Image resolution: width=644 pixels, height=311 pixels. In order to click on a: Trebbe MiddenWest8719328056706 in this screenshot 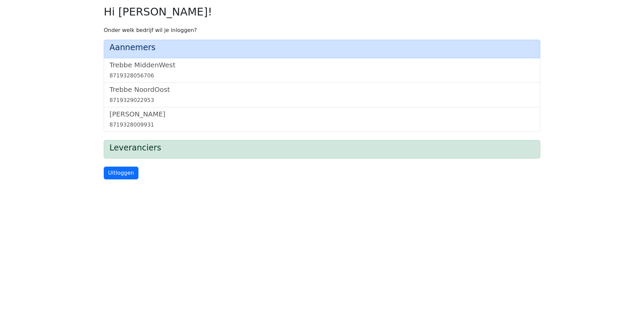, I will do `click(322, 70)`.